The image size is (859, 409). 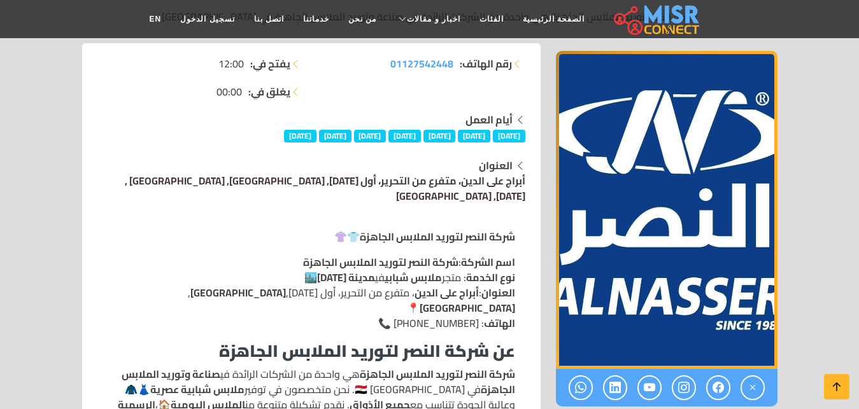 What do you see at coordinates (269, 92) in the screenshot?
I see `strong: يغلق في:` at bounding box center [269, 92].